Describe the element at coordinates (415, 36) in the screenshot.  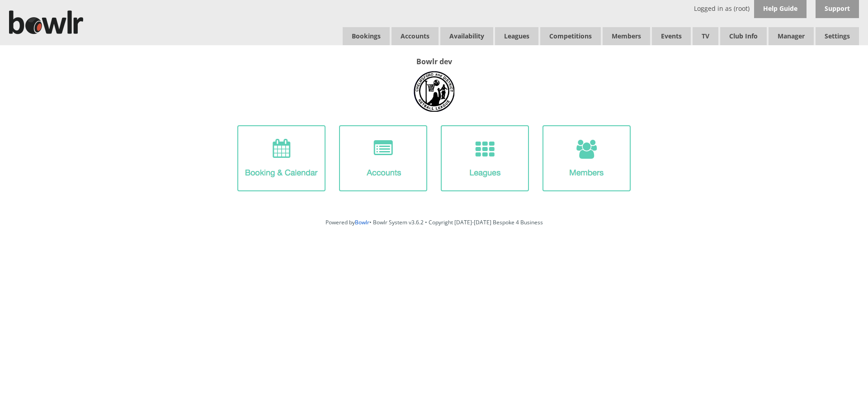
I see `span: Accounts` at that location.